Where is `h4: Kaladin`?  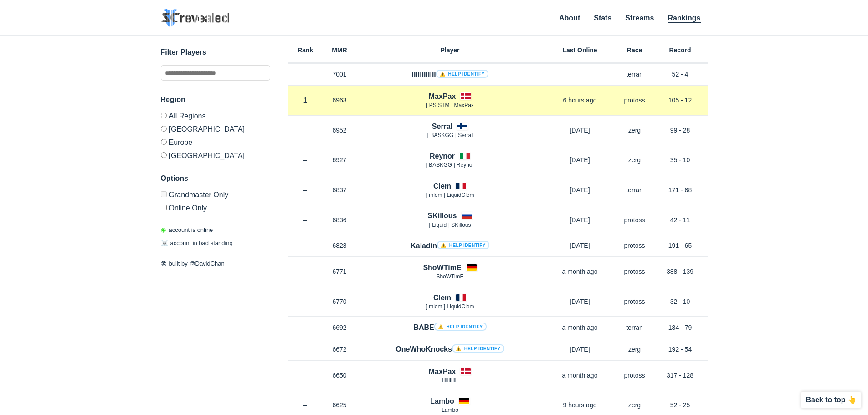 h4: Kaladin is located at coordinates (450, 245).